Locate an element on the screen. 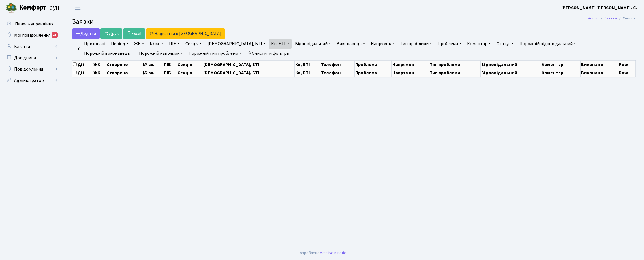 The height and width of the screenshot is (260, 644). a: Виконавець is located at coordinates (351, 43).